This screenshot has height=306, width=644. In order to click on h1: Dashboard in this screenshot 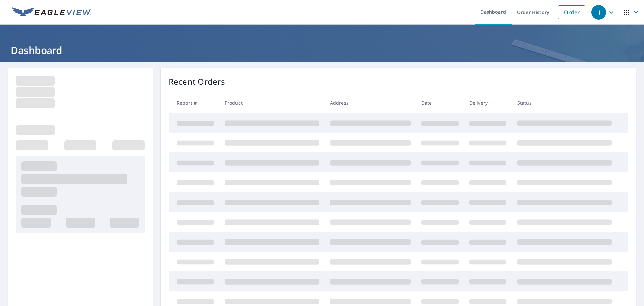, I will do `click(322, 50)`.